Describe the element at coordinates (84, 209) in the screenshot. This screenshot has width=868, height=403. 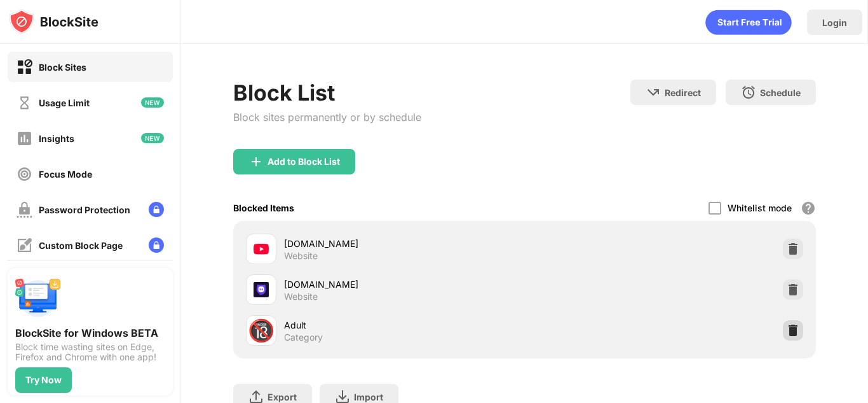
I see `div: Password Protection` at that location.